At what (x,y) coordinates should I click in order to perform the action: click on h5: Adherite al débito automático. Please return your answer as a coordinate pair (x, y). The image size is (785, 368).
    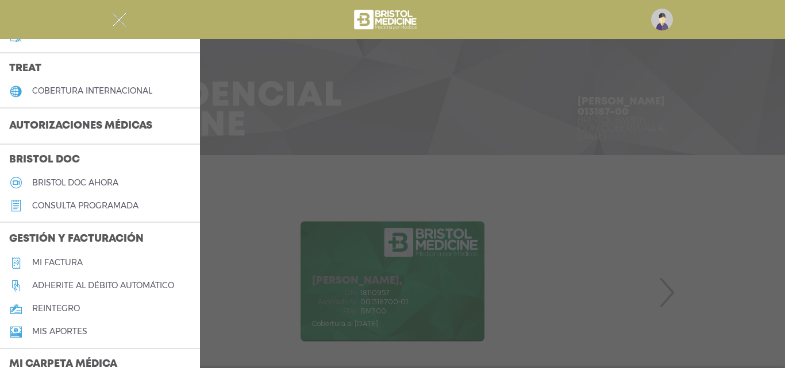
    Looking at the image, I should click on (103, 285).